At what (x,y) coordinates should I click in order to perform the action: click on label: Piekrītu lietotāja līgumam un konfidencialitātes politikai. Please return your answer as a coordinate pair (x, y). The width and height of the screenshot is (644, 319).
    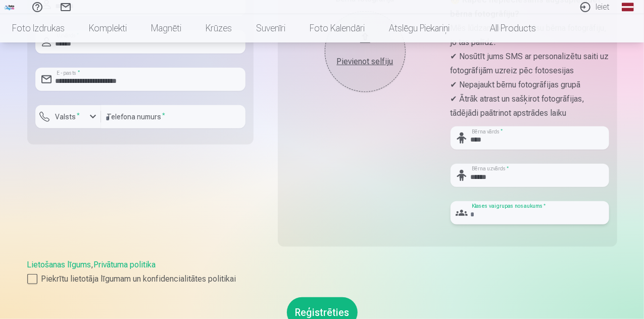
    Looking at the image, I should click on (322, 279).